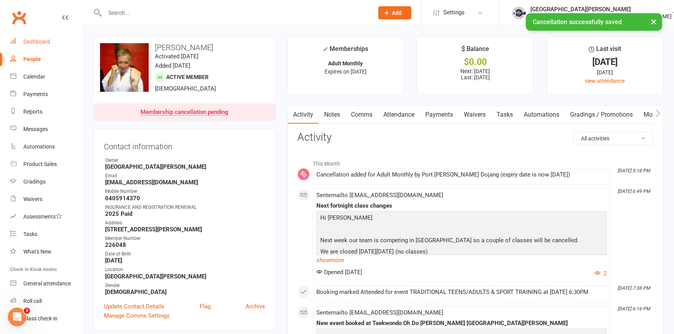 The width and height of the screenshot is (674, 334). I want to click on li: This Month, so click(475, 162).